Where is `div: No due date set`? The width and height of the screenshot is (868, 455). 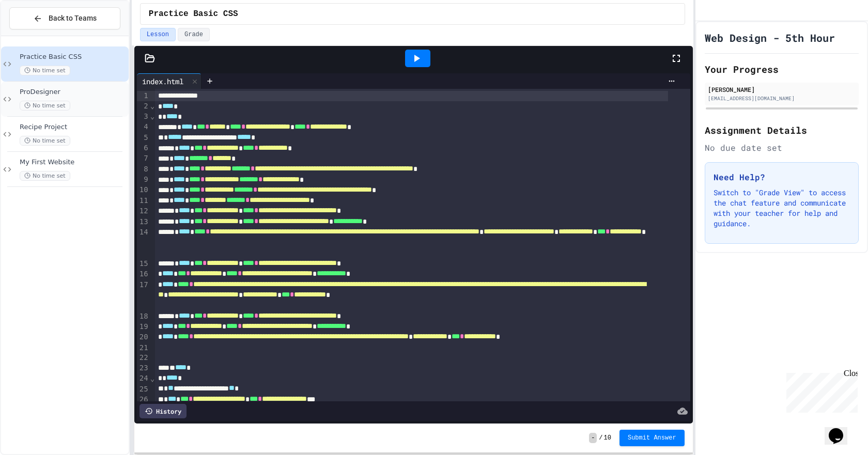 div: No due date set is located at coordinates (782, 147).